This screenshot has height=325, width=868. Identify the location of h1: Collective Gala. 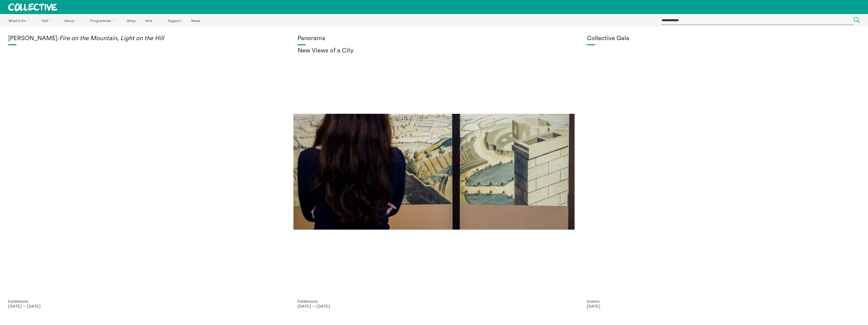
(723, 39).